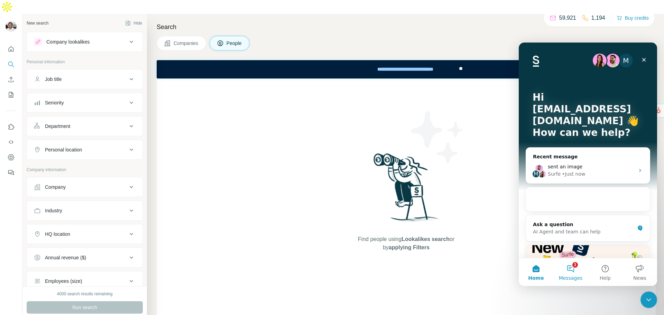 Image resolution: width=664 pixels, height=315 pixels. What do you see at coordinates (54, 211) in the screenshot?
I see `div: Industry` at bounding box center [54, 211].